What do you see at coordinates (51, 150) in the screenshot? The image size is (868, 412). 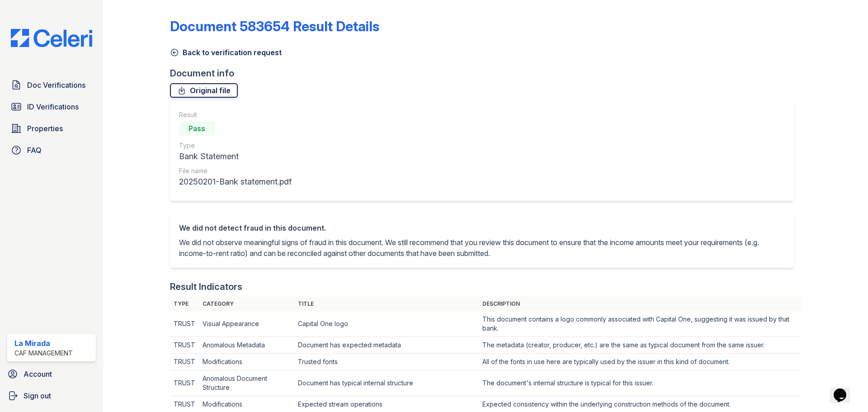 I see `a: FAQ` at bounding box center [51, 150].